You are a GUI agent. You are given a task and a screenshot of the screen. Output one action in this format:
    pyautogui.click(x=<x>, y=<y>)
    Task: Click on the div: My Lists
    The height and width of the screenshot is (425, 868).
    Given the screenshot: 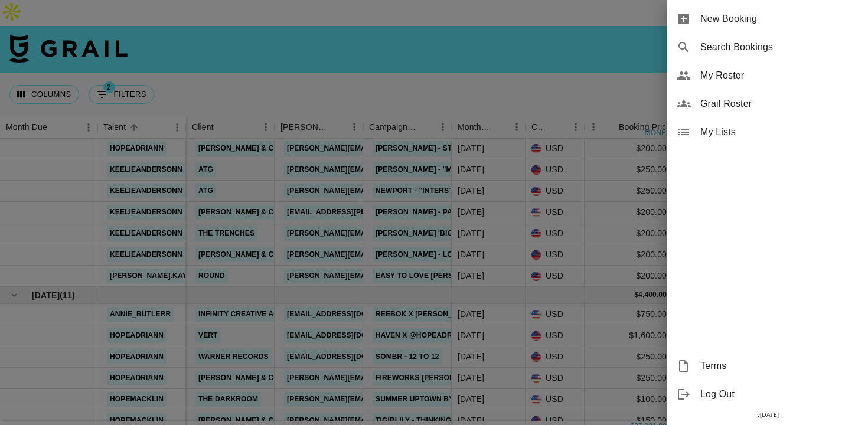 What is the action you would take?
    pyautogui.click(x=768, y=132)
    